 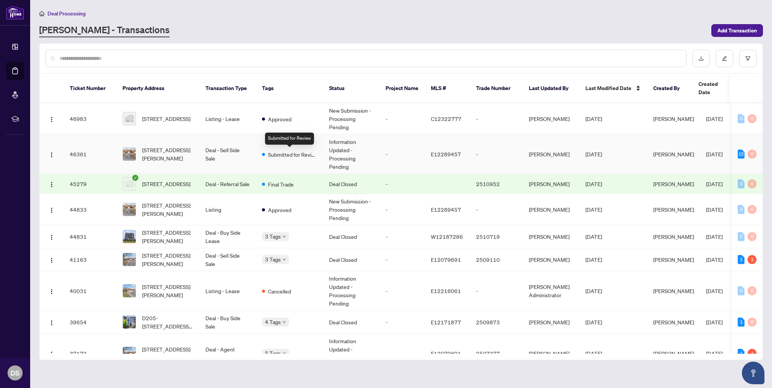 What do you see at coordinates (719, 89) in the screenshot?
I see `th: Created Date` at bounding box center [719, 89].